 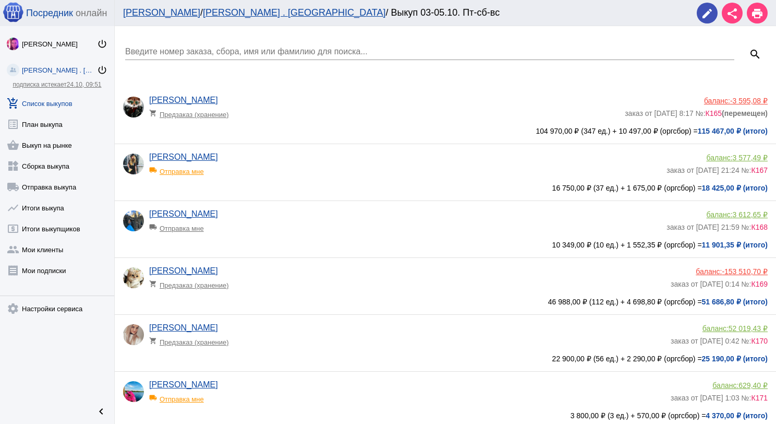 I want to click on b: 11 901,35 ₽ (итого), so click(x=735, y=245).